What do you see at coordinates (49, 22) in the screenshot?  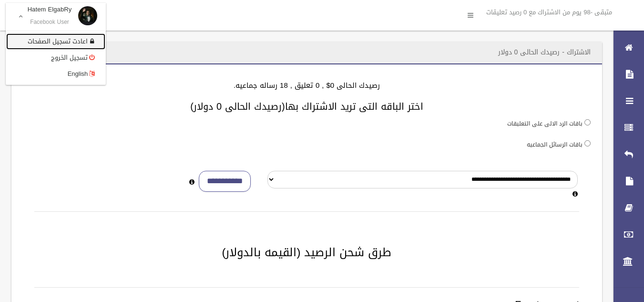 I see `small: Facebook User` at bounding box center [49, 22].